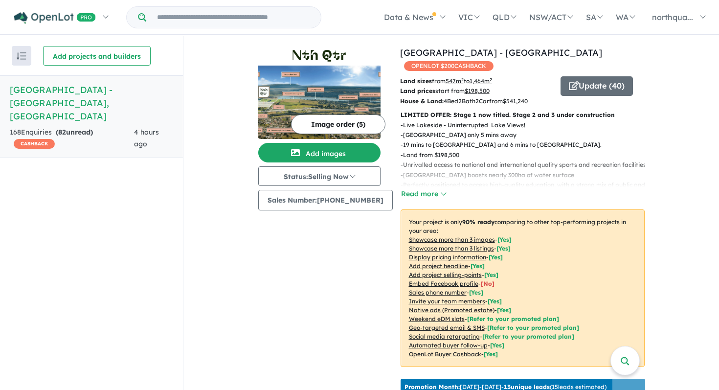 The height and width of the screenshot is (390, 719). Describe the element at coordinates (74, 132) in the screenshot. I see `strong: ( unread)` at that location.